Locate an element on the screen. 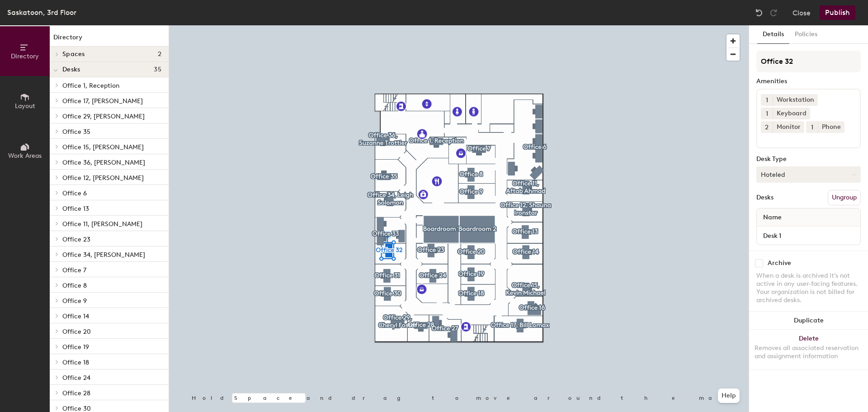 The image size is (868, 412). div: Desks is located at coordinates (765, 197).